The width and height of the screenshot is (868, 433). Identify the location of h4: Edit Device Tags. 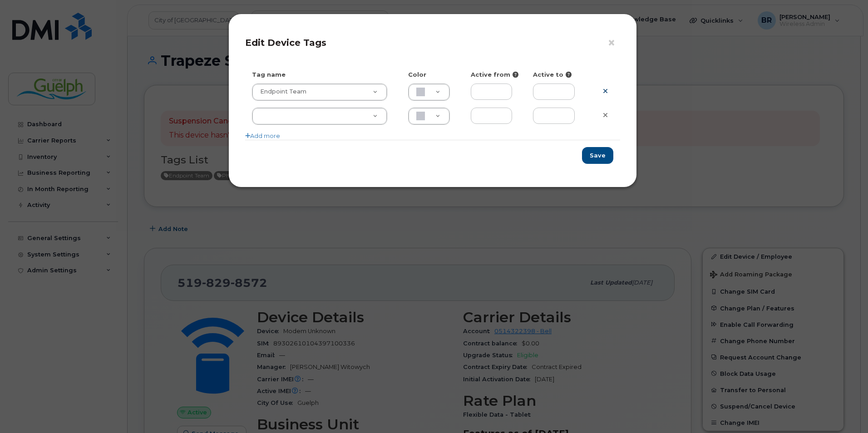
(433, 43).